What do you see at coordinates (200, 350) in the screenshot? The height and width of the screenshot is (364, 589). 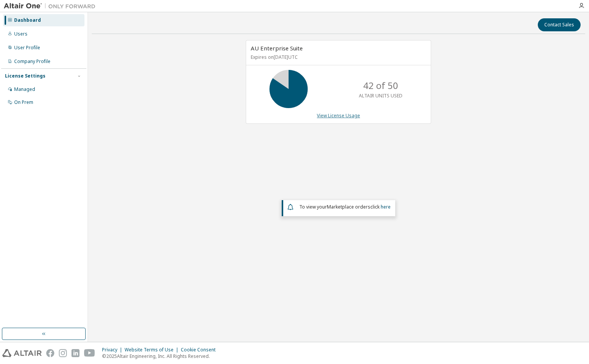 I see `div: Cookie Consent` at bounding box center [200, 350].